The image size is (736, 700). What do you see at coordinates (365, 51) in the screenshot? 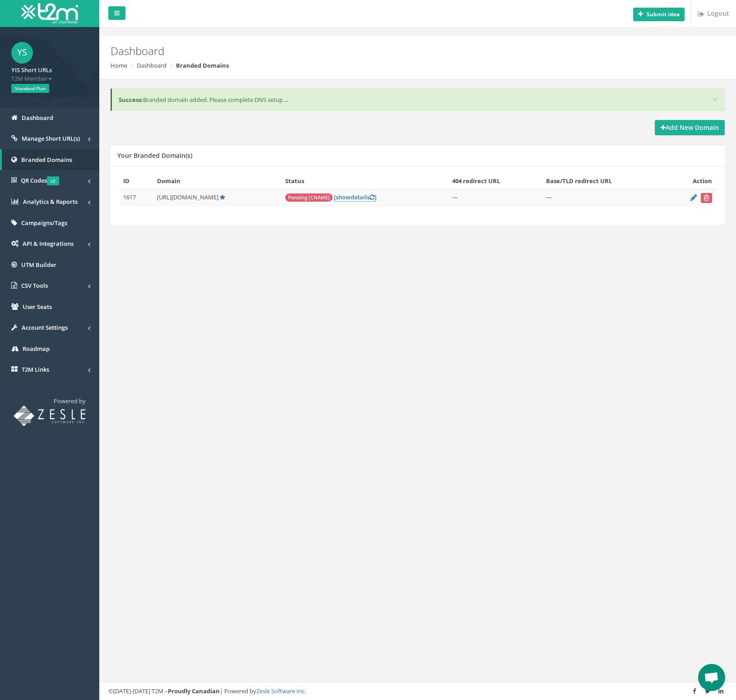
I see `h2: Dashboard` at bounding box center [365, 51].